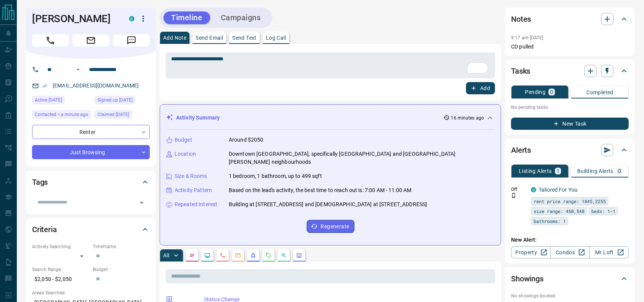  Describe the element at coordinates (330, 65) in the screenshot. I see `textarea: To enrich screen reader interactions, please activate Accessibility in Grammarly extension settings` at that location.